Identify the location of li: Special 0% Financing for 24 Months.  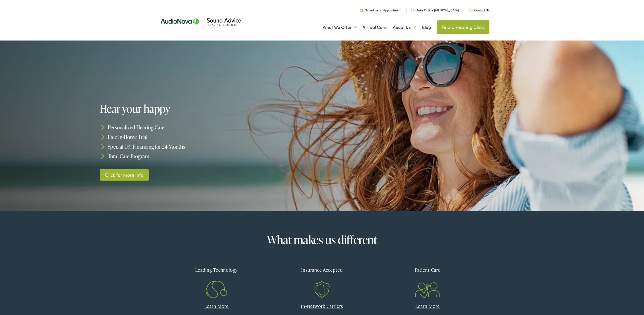
(213, 146).